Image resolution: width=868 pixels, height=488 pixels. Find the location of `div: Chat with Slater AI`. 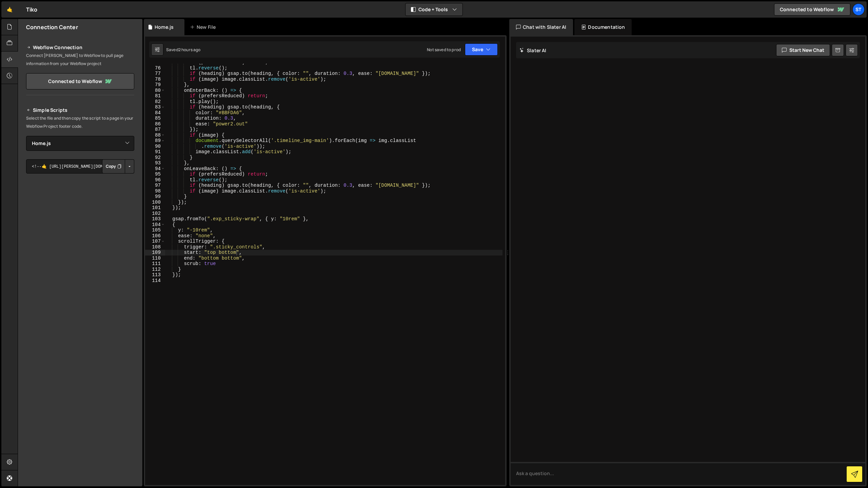

div: Chat with Slater AI is located at coordinates (541, 27).